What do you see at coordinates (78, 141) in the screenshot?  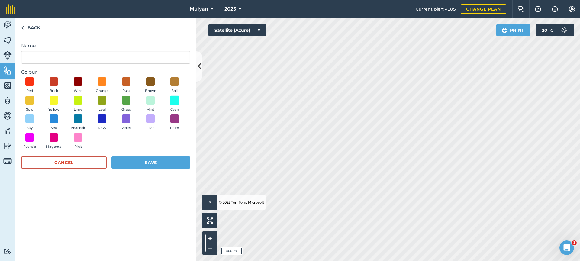 I see `button: Pink` at bounding box center [78, 141].